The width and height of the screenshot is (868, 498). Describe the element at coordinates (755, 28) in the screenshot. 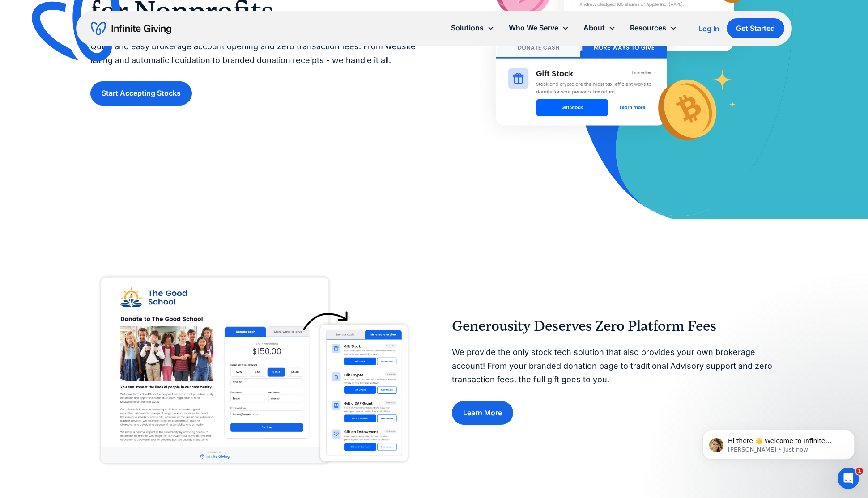

I see `a: Get Started` at that location.